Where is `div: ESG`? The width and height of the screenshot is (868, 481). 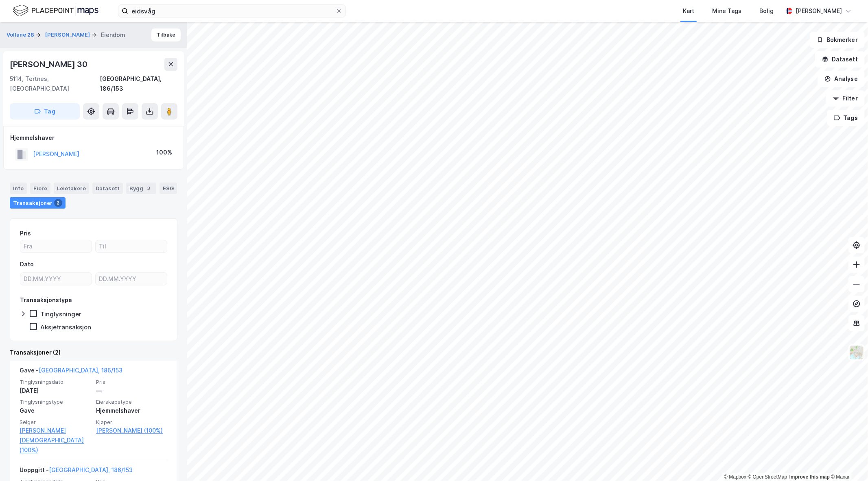
div: ESG is located at coordinates (168, 189).